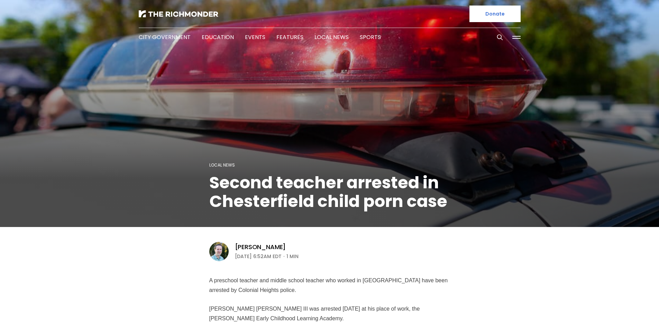 The width and height of the screenshot is (659, 331). What do you see at coordinates (500, 37) in the screenshot?
I see `button: Search this site` at bounding box center [500, 37].